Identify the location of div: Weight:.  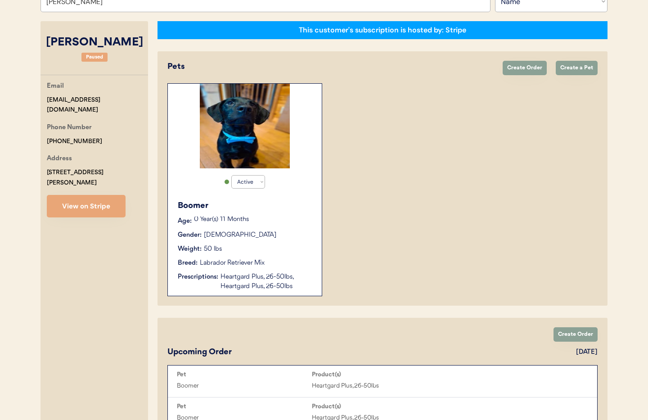
(190, 249).